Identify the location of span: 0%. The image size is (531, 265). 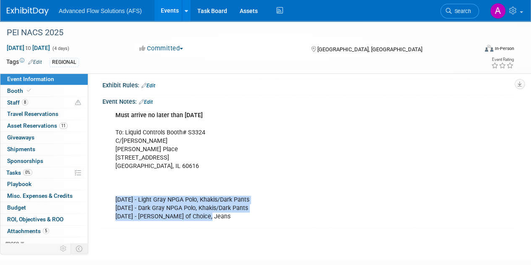
(28, 172).